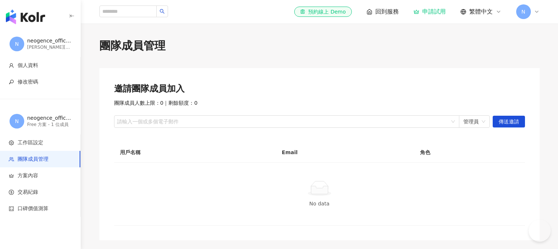 Image resolution: width=558 pixels, height=249 pixels. What do you see at coordinates (28, 82) in the screenshot?
I see `span: 修改密碼` at bounding box center [28, 82].